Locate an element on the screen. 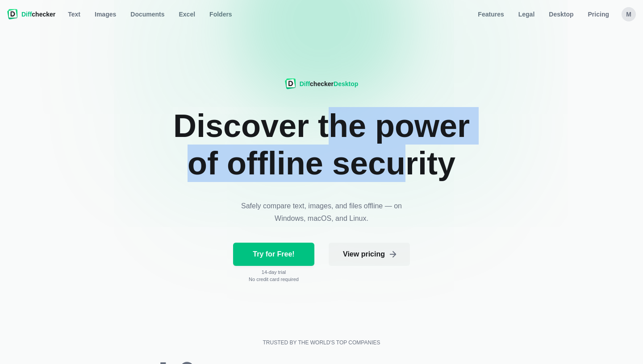  span: Try for Free! is located at coordinates (273, 255).